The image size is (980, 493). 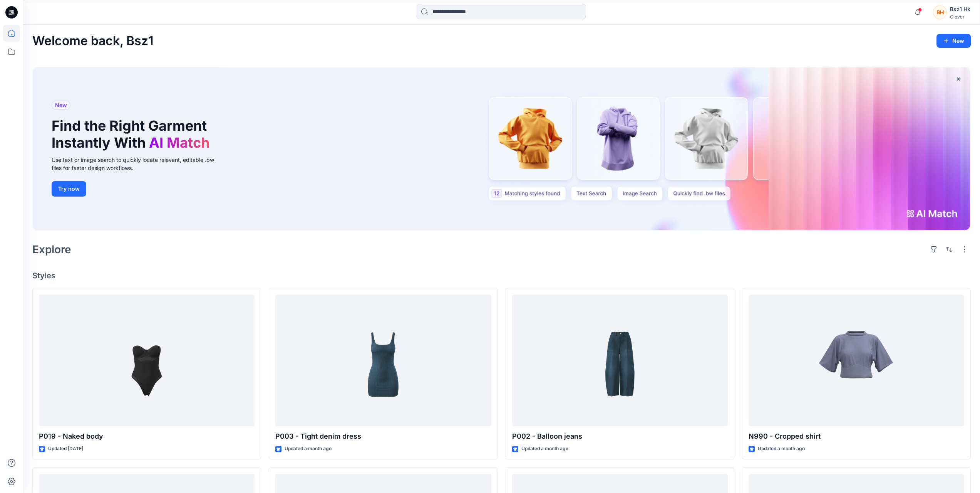 What do you see at coordinates (959, 9) in the screenshot?
I see `div: Bsz1 Hk` at bounding box center [959, 9].